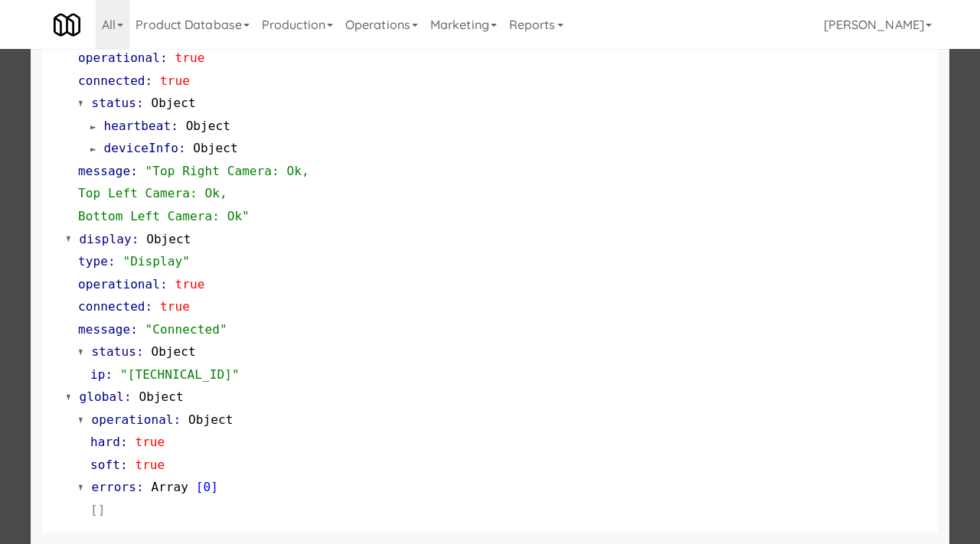 This screenshot has height=544, width=980. What do you see at coordinates (105, 239) in the screenshot?
I see `span: display` at bounding box center [105, 239].